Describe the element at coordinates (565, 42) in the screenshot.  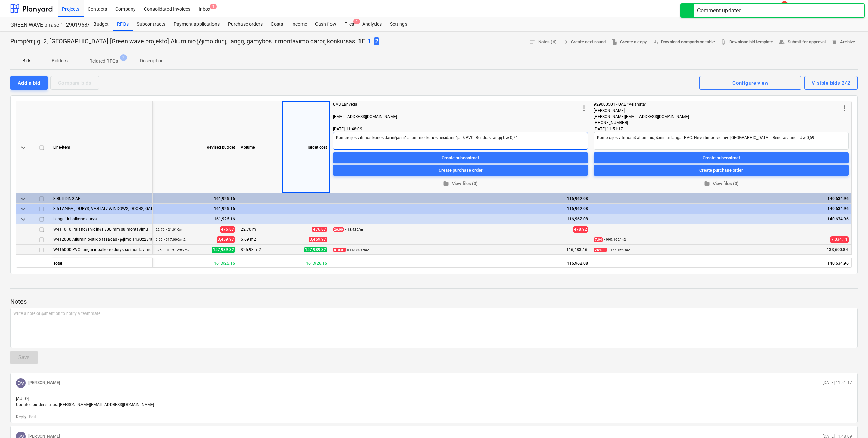
I see `span: arrow_forward` at that location.